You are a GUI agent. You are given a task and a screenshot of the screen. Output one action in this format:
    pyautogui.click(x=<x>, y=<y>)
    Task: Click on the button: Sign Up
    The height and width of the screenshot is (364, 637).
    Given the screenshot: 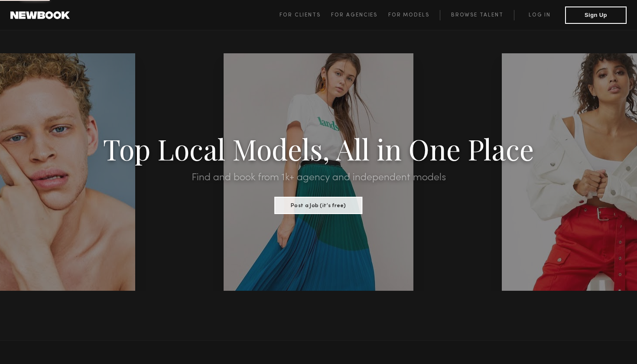 What is the action you would take?
    pyautogui.click(x=596, y=15)
    